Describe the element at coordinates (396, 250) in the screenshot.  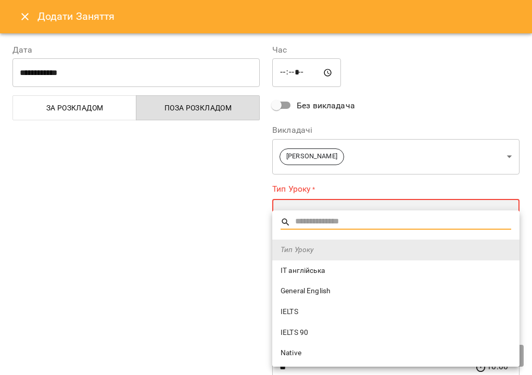
I see `span: Тип Уроку` at that location.